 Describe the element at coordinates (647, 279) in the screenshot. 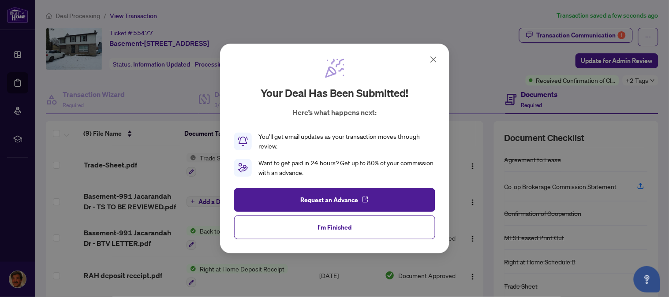

I see `button: Open asap` at that location.